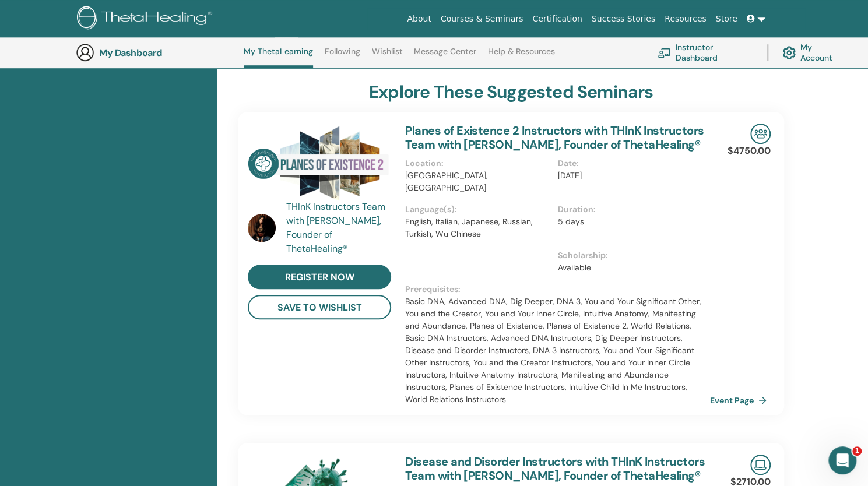 This screenshot has height=486, width=868. What do you see at coordinates (630, 163) in the screenshot?
I see `p: Date :` at bounding box center [630, 163].